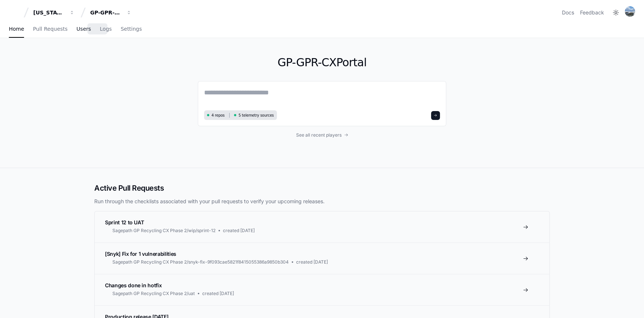  I want to click on span: Home, so click(16, 29).